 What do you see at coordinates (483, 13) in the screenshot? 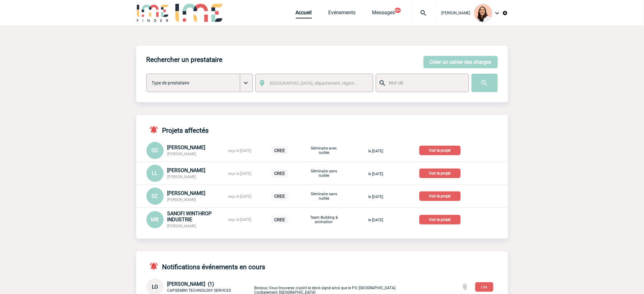
I see `img: 129834-0.png` at bounding box center [483, 13].